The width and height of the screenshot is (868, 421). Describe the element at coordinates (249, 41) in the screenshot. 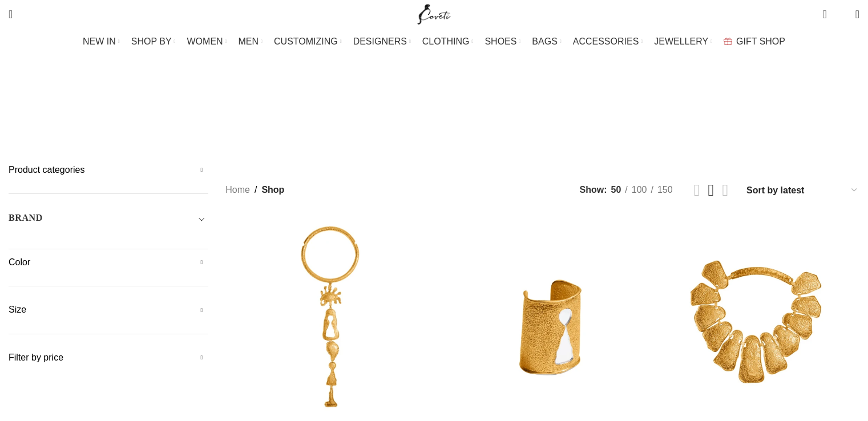

I see `span: MEN` at that location.